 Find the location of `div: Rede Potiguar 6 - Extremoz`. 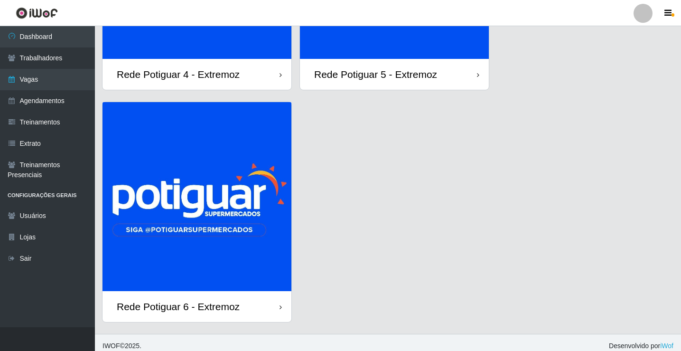

div: Rede Potiguar 6 - Extremoz is located at coordinates (178, 306).